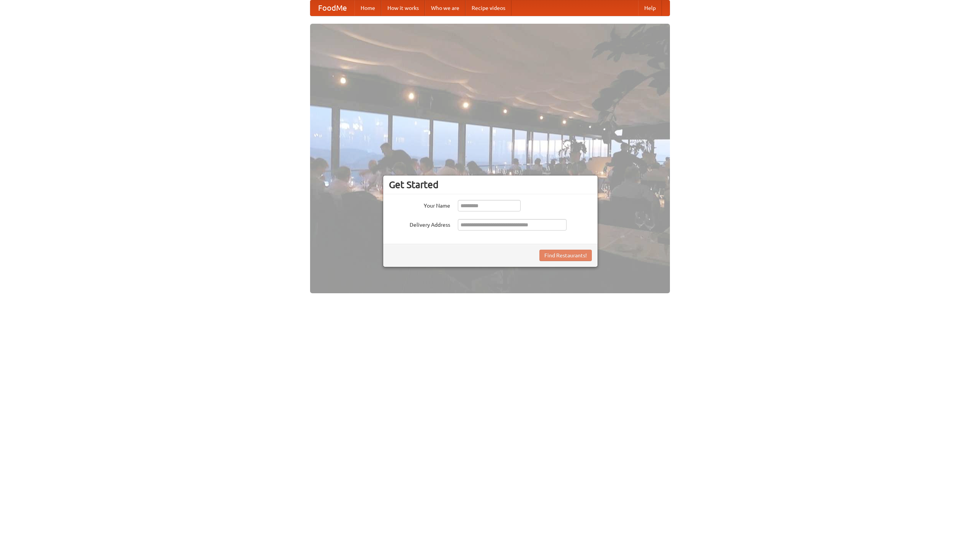 Image resolution: width=980 pixels, height=541 pixels. Describe the element at coordinates (420, 224) in the screenshot. I see `label: Delivery Address` at that location.